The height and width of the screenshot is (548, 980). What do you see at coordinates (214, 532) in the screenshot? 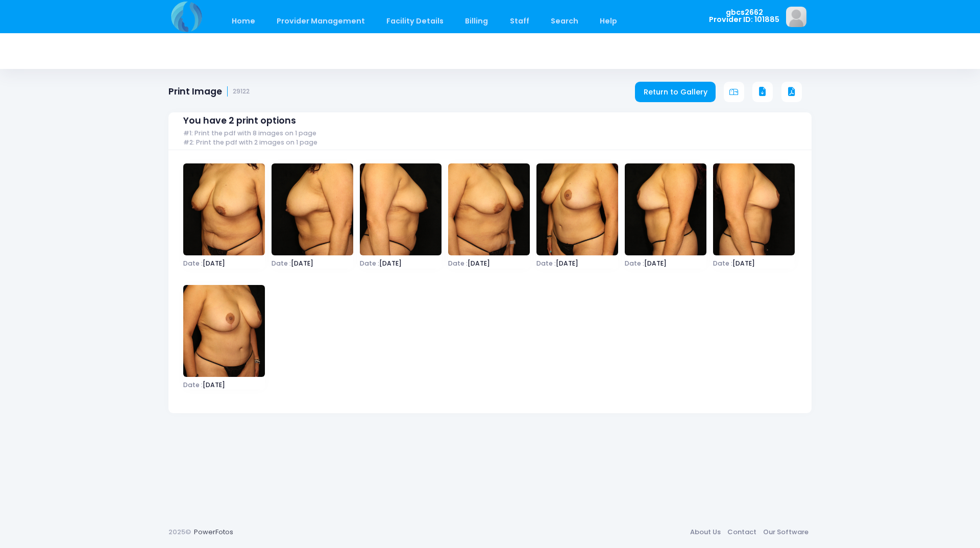
I see `a: PowerFotos` at bounding box center [214, 532].